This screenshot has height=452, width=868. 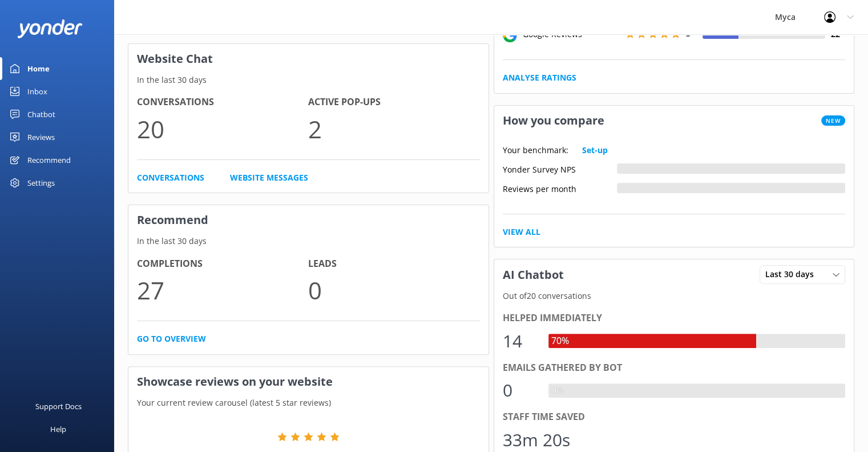 What do you see at coordinates (520, 341) in the screenshot?
I see `div: 14` at bounding box center [520, 341].